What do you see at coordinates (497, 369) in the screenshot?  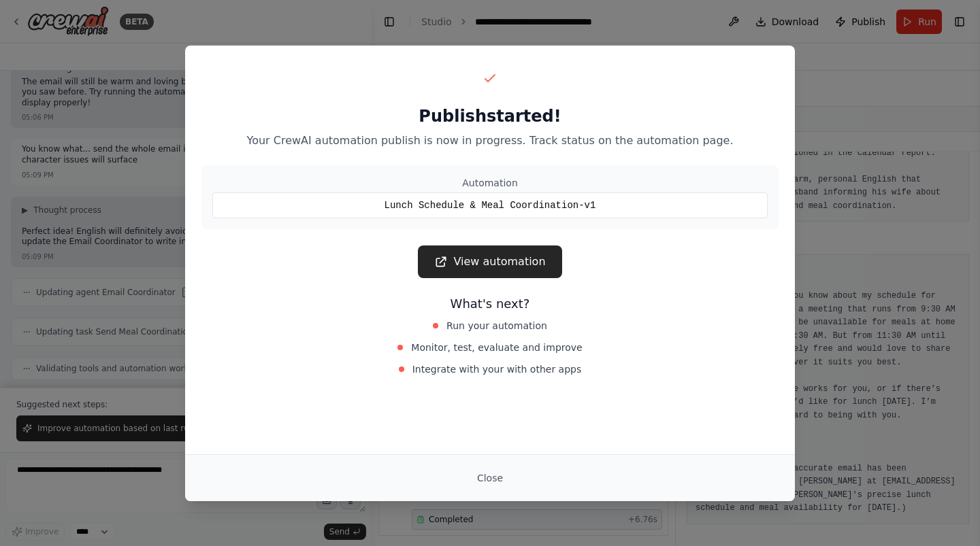 I see `span: Integrate with your with other apps` at bounding box center [497, 369].